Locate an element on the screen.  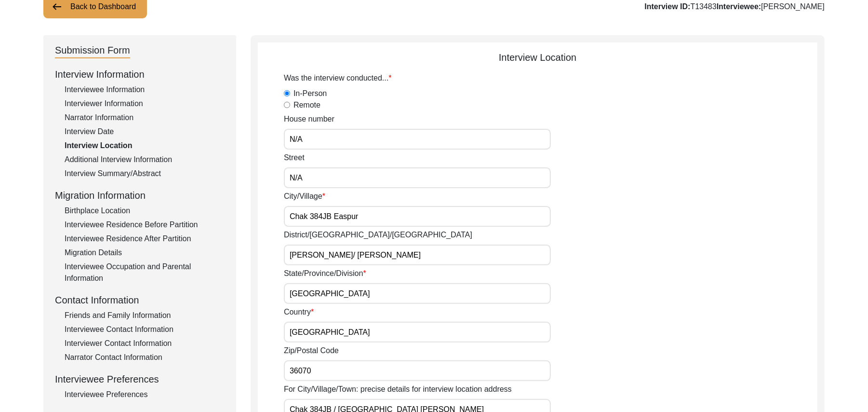
label: For City/Village/Town: precise details for interview location address is located at coordinates (398, 389).